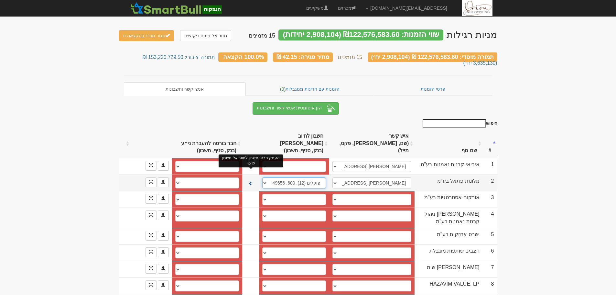 The width and height of the screenshot is (616, 295). What do you see at coordinates (262, 36) in the screenshot?
I see `h4: 15 מזמינים` at bounding box center [262, 36].